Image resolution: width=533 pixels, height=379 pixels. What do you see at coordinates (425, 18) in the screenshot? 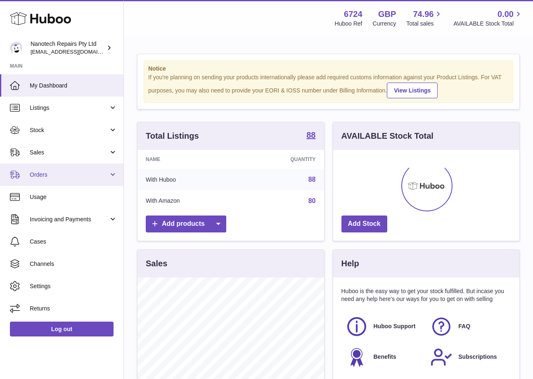
I see `a: 74.96 Total sales` at bounding box center [425, 18].